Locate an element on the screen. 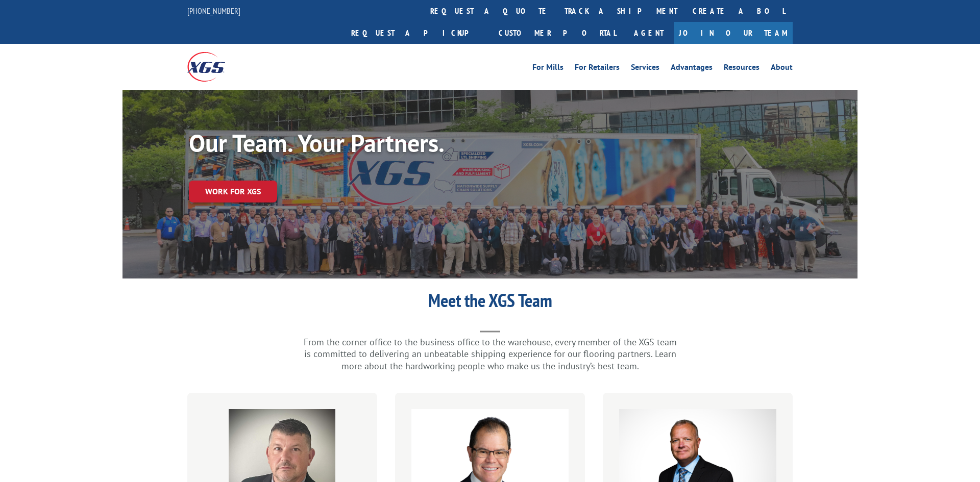 This screenshot has width=980, height=482. h1: Meet the XGS Team is located at coordinates (490, 303).